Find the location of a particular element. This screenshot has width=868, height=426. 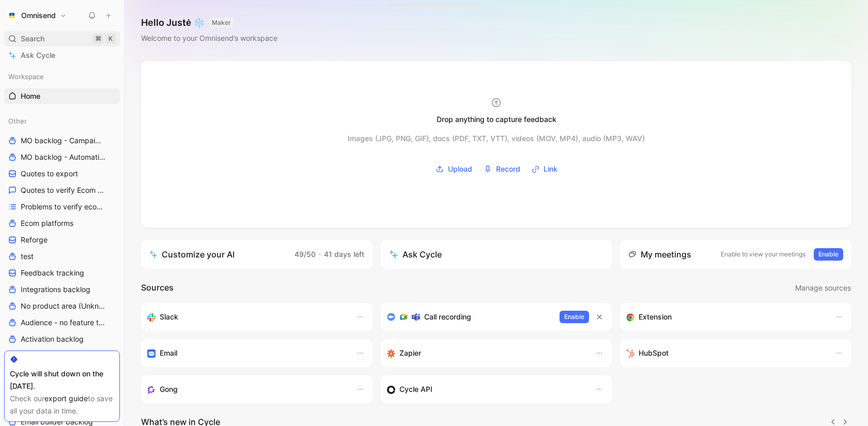

span: Ask Cycle is located at coordinates (38, 55).